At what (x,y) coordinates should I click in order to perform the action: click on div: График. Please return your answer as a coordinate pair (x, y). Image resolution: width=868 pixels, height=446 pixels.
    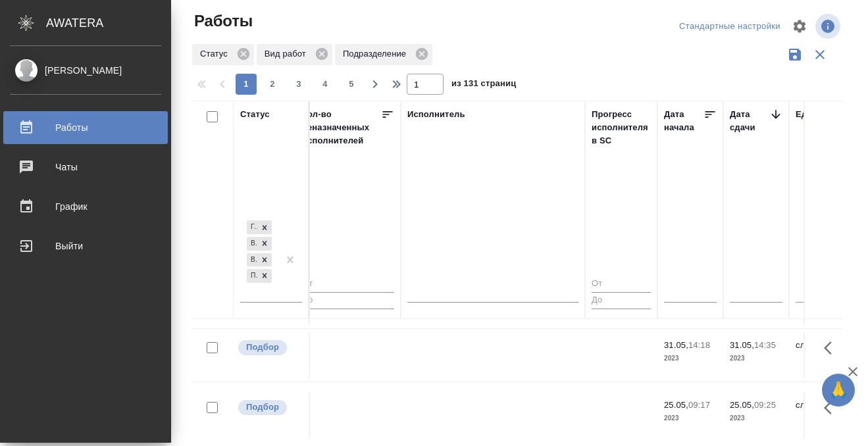
    Looking at the image, I should click on (86, 207).